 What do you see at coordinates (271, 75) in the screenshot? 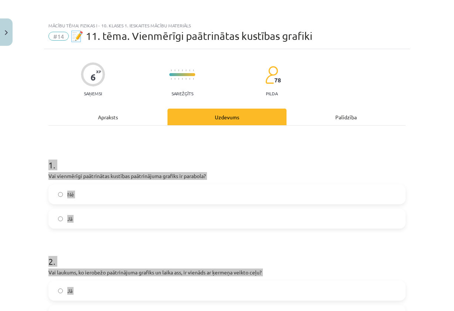
I see `img: students-c634bb4e5e11cddfef0936a35e636f08e4e9abd3cc4e673bd6f9a4125e45ecb1.svg` at bounding box center [271, 75].